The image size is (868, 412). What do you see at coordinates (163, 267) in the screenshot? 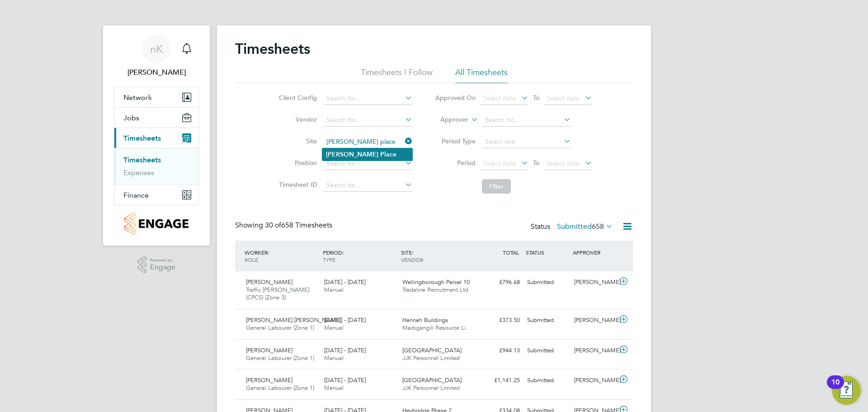
I see `span: Engage` at bounding box center [163, 267].